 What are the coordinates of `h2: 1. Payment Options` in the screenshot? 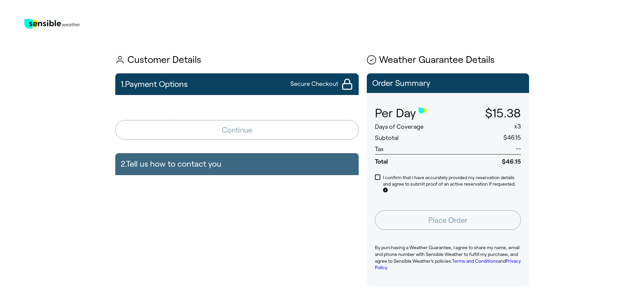 It's located at (154, 84).